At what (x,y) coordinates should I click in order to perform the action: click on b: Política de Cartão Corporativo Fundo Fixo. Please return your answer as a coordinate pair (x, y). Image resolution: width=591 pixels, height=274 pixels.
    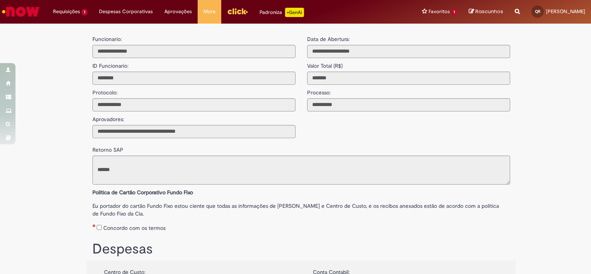
    Looking at the image, I should click on (143, 192).